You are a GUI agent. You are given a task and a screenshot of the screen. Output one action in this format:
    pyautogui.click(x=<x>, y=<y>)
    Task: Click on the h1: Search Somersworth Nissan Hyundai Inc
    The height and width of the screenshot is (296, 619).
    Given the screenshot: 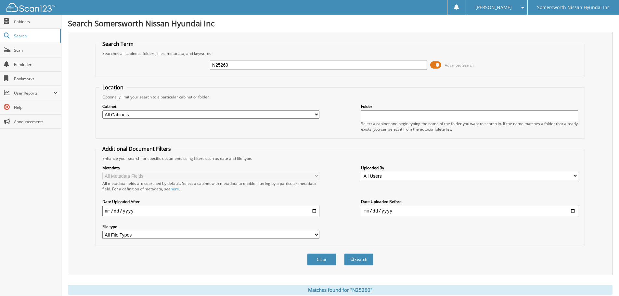 What is the action you would take?
    pyautogui.click(x=340, y=23)
    